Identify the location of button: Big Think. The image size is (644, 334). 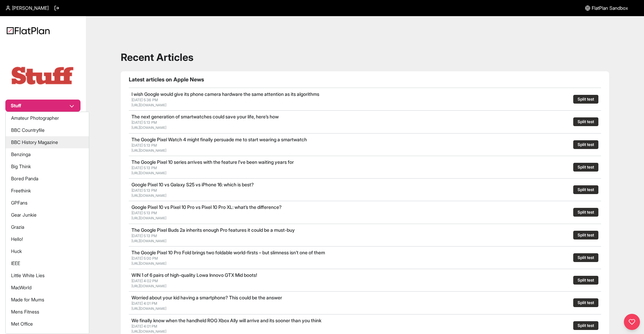
(47, 167).